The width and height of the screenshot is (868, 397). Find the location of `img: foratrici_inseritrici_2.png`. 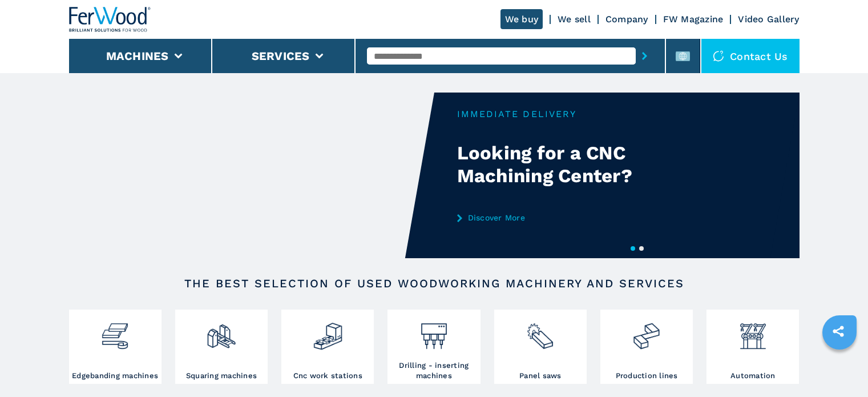

img: foratrici_inseritrici_2.png is located at coordinates (434, 332).